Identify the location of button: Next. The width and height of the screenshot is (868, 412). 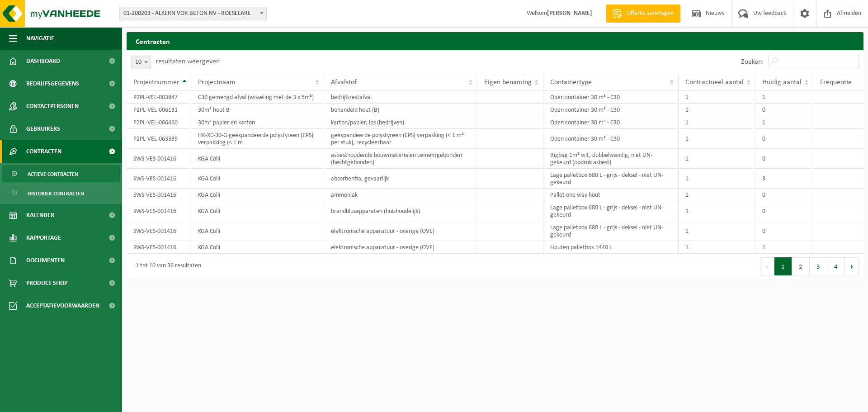
(852, 266).